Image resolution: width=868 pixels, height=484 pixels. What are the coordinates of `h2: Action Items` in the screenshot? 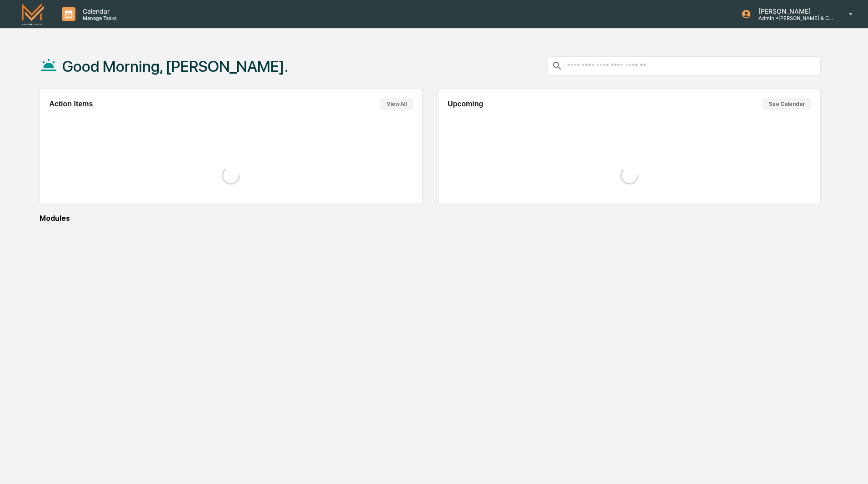 It's located at (71, 104).